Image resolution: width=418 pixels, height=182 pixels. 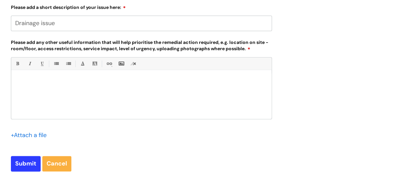 What do you see at coordinates (121, 63) in the screenshot?
I see `a: Insert Image...` at bounding box center [121, 63].